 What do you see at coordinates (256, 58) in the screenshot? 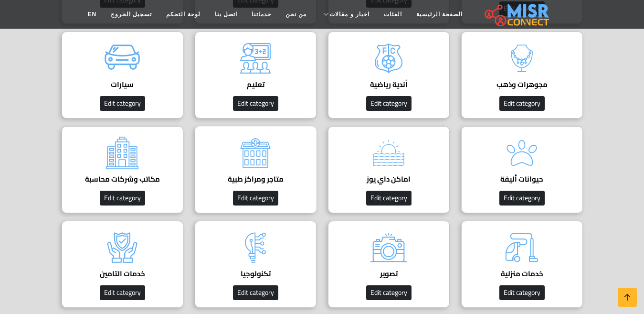
I see `img: ngYy9LS4RTXks1j5a4rs.png` at bounding box center [256, 58].